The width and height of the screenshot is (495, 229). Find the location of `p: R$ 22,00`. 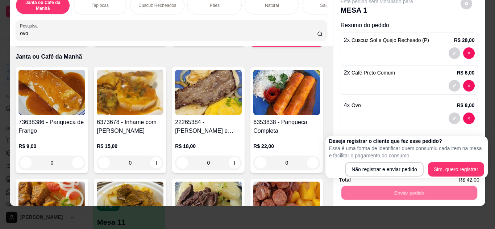

p: R$ 22,00 is located at coordinates (287, 146).